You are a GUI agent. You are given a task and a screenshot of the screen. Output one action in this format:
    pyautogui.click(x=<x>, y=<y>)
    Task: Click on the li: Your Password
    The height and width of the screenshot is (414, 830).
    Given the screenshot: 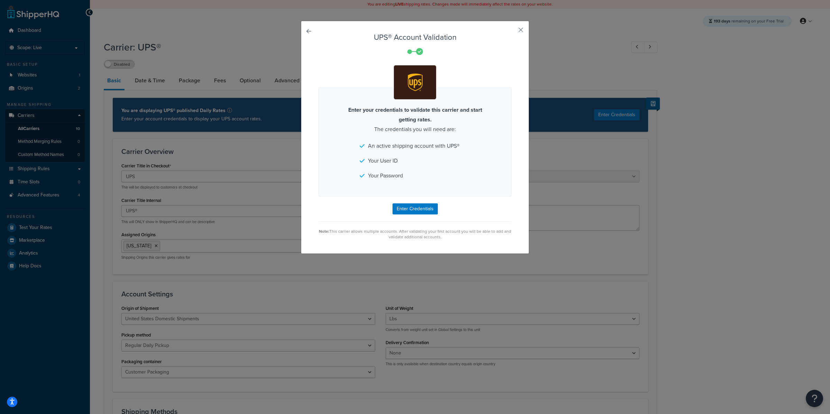 What is the action you would take?
    pyautogui.click(x=415, y=176)
    